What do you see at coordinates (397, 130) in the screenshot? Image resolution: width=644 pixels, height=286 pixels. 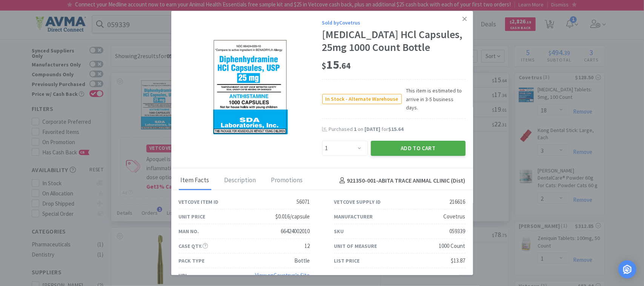 I see `div: Purchased on for` at bounding box center [397, 130].